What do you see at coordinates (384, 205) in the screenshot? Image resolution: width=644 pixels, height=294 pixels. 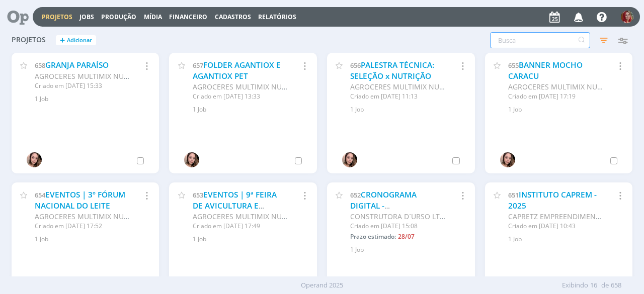 I see `a: CRONOGRAMA DIGITAL - SETEMBRO/2025` at bounding box center [384, 205].